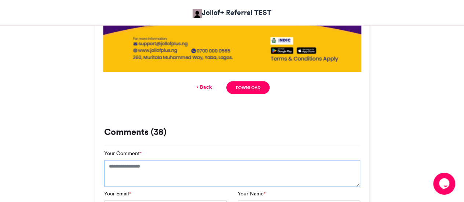 Image resolution: width=464 pixels, height=202 pixels. I want to click on h3: Comments (38), so click(232, 132).